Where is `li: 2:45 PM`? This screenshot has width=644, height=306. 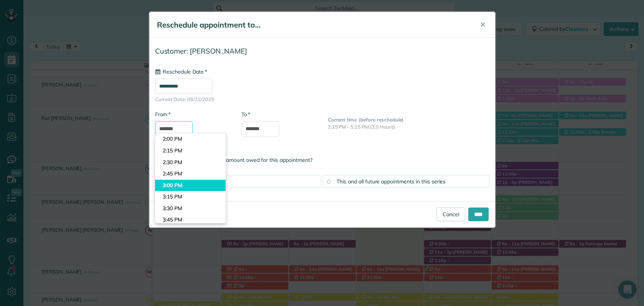 li: 2:45 PM is located at coordinates (190, 173).